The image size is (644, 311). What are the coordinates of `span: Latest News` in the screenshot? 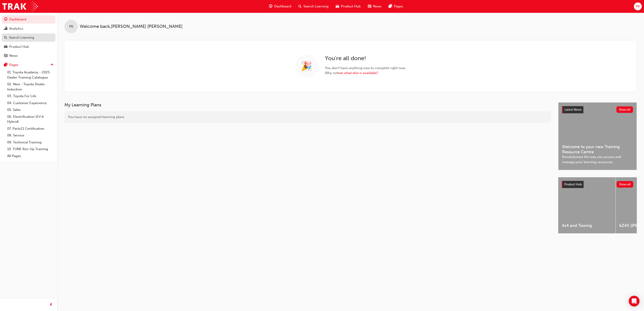 It's located at (573, 110).